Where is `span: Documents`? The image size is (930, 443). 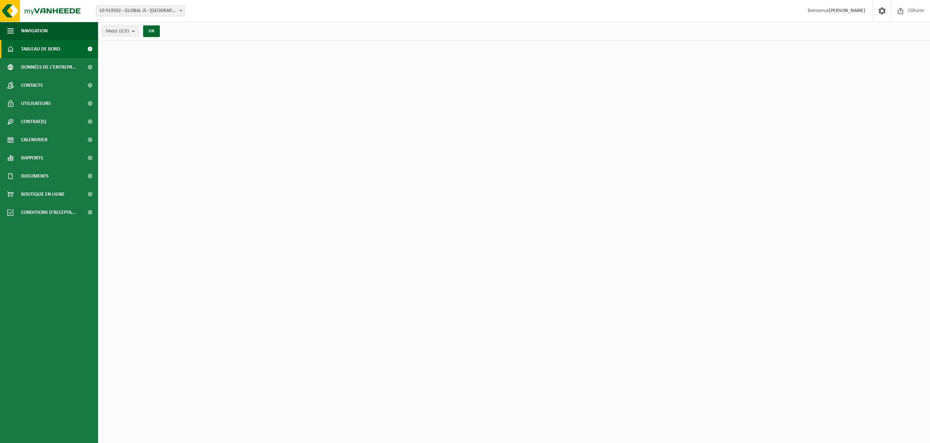 span: Documents is located at coordinates (35, 176).